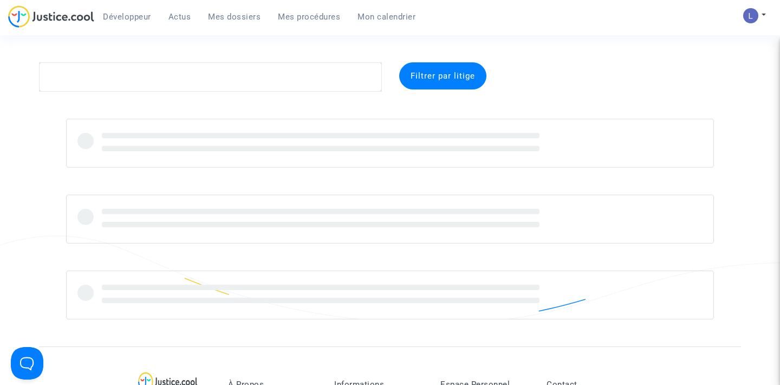  I want to click on span: Développeur, so click(127, 17).